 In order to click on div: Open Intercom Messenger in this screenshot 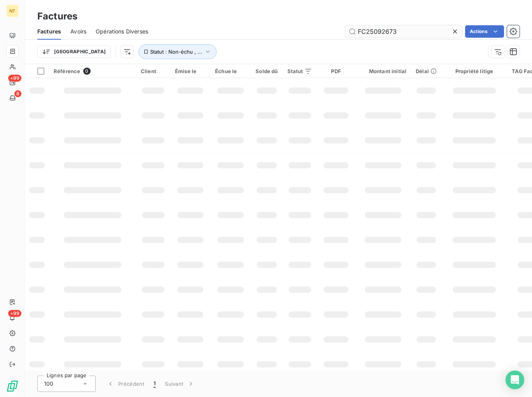, I will do `click(514, 380)`.